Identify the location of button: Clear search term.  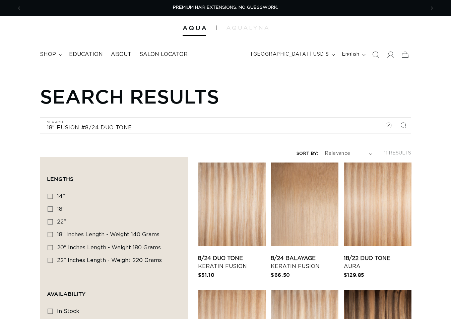
(388, 125).